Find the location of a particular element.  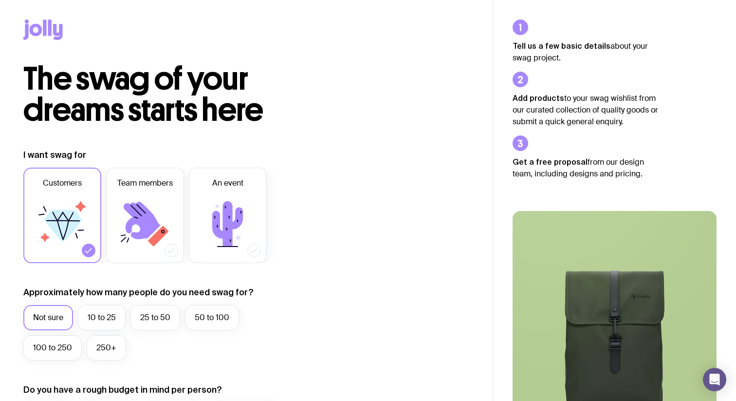

p: from our design team, including designs and pricing. is located at coordinates (586, 167).